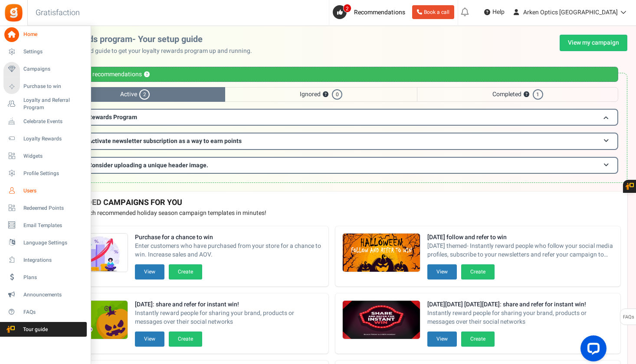 This screenshot has height=364, width=636. Describe the element at coordinates (54, 138) in the screenshot. I see `span: Loyalty Rewards` at that location.